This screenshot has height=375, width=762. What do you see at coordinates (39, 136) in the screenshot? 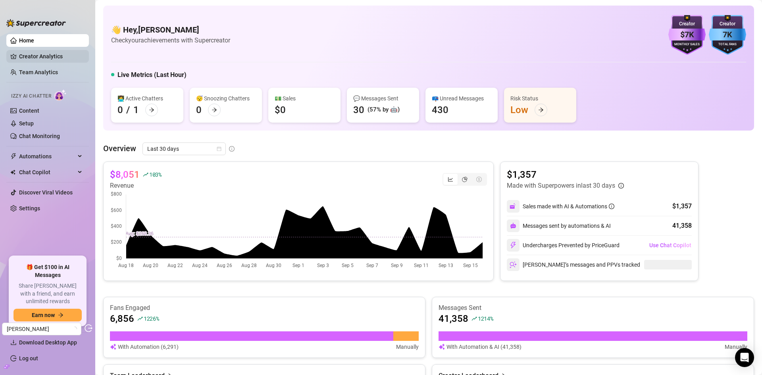
I see `a: Chat Monitoring` at bounding box center [39, 136].